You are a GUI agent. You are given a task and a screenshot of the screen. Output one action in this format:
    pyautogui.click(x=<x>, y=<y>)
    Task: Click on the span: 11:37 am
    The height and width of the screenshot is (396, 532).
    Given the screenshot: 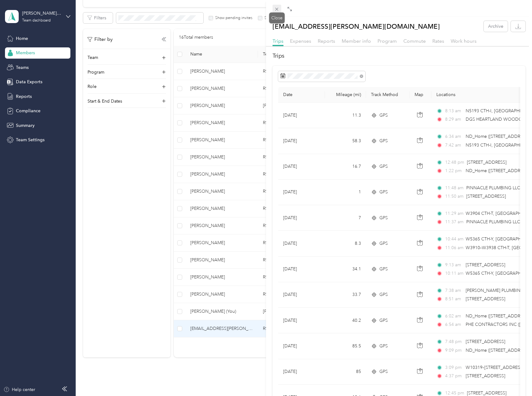 What is the action you would take?
    pyautogui.click(x=453, y=222)
    